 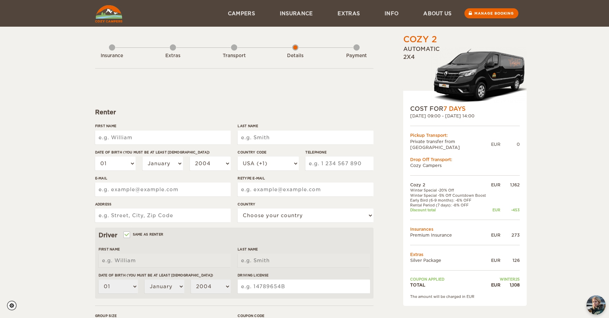 What do you see at coordinates (465, 109) in the screenshot?
I see `div: COST FOR` at bounding box center [465, 109].